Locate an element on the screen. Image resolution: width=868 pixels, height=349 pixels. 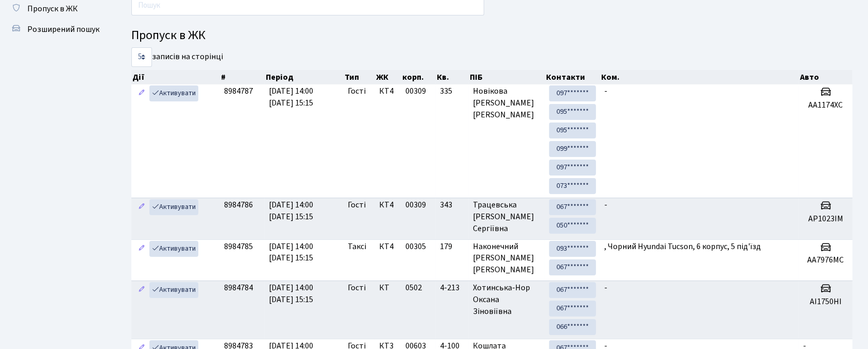
span: 4-213 is located at coordinates (453, 288).